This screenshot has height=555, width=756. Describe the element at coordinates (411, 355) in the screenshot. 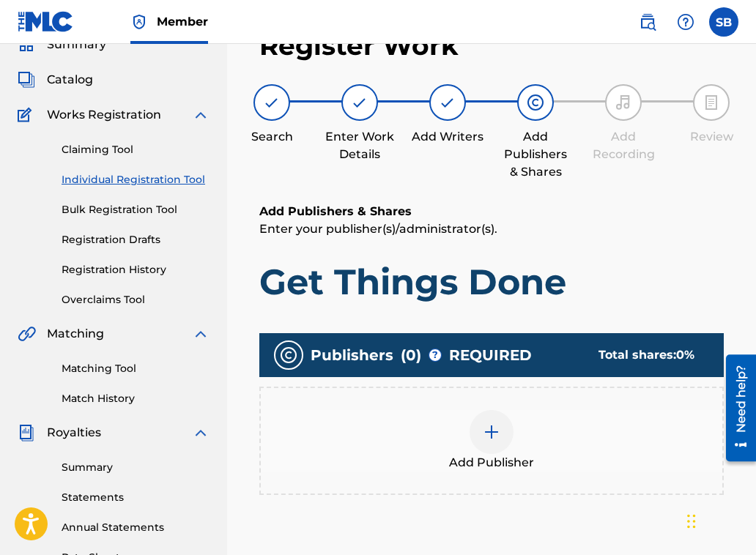

I see `span: ( 0 )` at that location.